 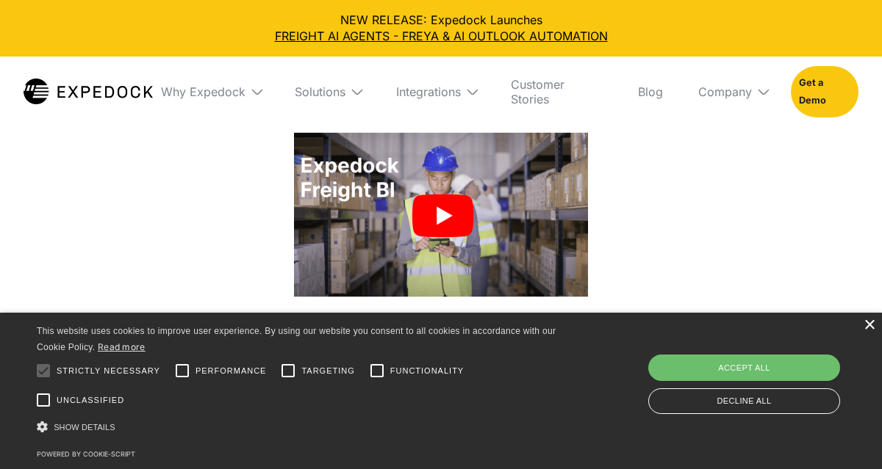 What do you see at coordinates (296, 339) in the screenshot?
I see `span: This website uses cookies to improve user experience. By using our website you consent to all coo...` at bounding box center [296, 339].